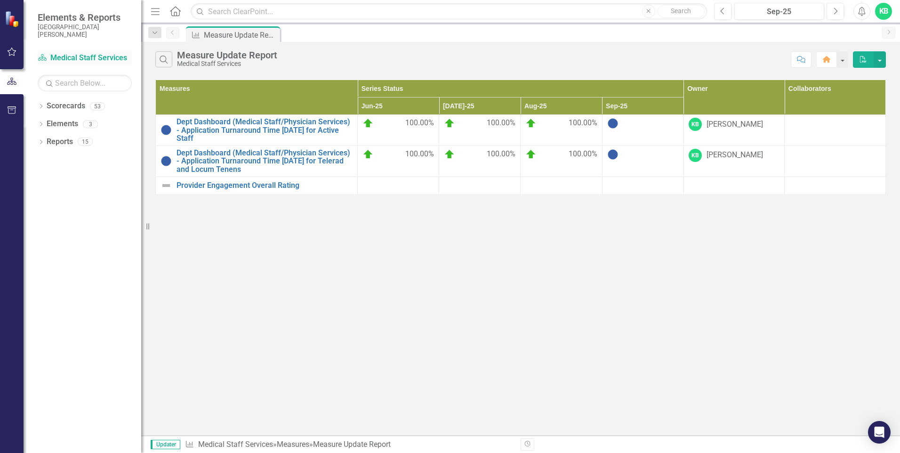 The height and width of the screenshot is (453, 900). What do you see at coordinates (85, 142) in the screenshot?
I see `div: 15` at bounding box center [85, 142].